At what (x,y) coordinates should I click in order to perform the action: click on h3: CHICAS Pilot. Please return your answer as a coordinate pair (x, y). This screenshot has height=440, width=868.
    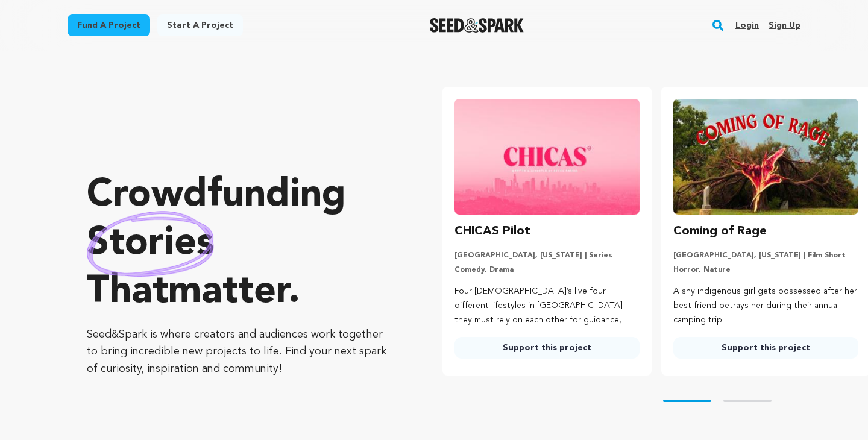
    Looking at the image, I should click on (493, 232).